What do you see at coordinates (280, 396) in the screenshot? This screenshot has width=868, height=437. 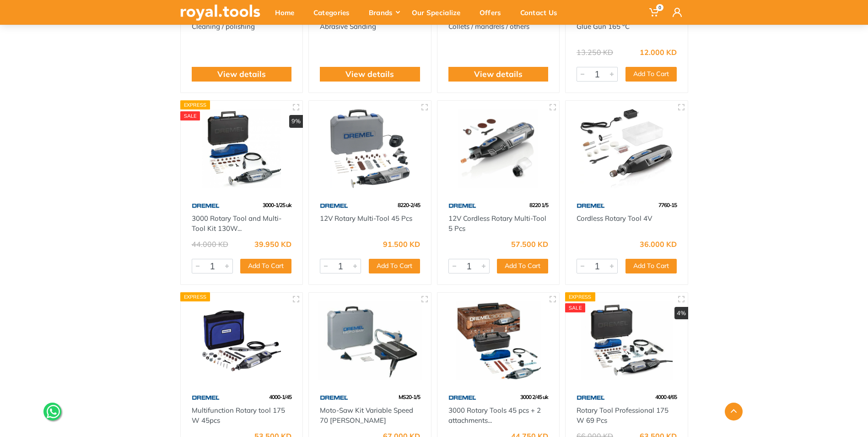 I see `span: 4000-1/45` at bounding box center [280, 396].